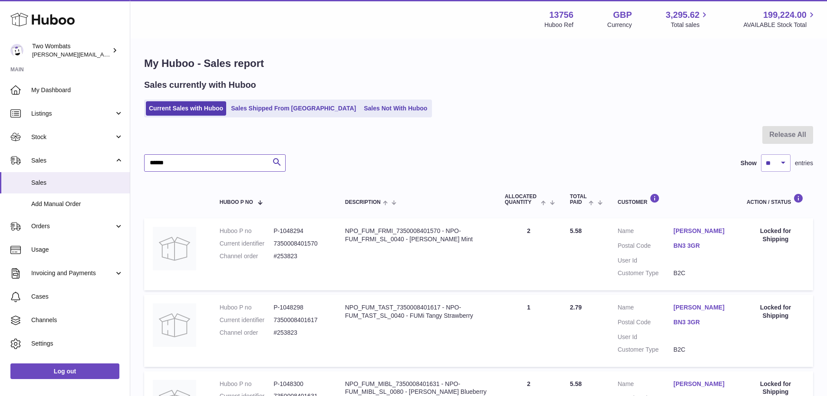 The height and width of the screenshot is (396, 827). Describe the element at coordinates (77, 320) in the screenshot. I see `span: Channels` at that location.